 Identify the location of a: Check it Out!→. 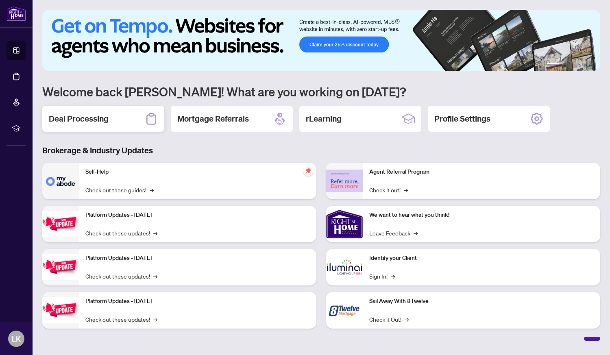
(389, 319).